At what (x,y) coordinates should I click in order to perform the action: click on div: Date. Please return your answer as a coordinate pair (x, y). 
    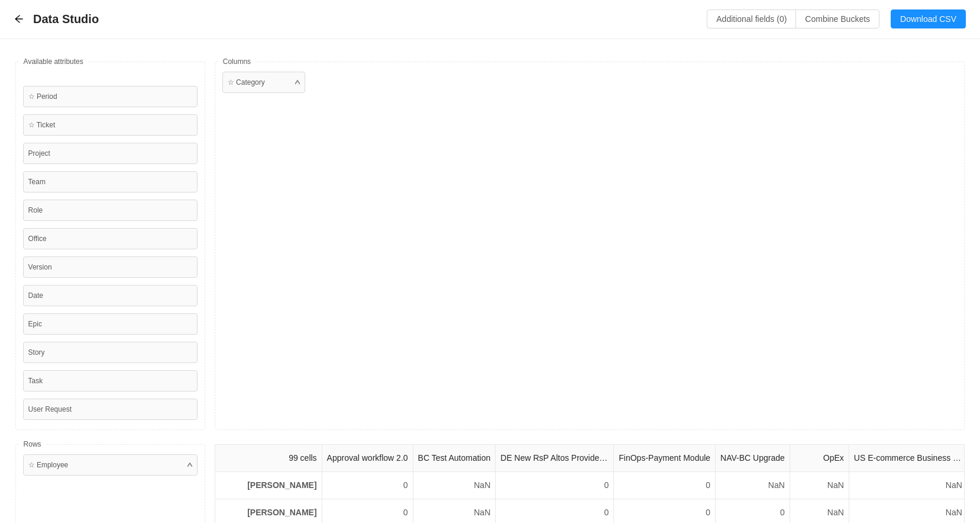
    Looking at the image, I should click on (110, 295).